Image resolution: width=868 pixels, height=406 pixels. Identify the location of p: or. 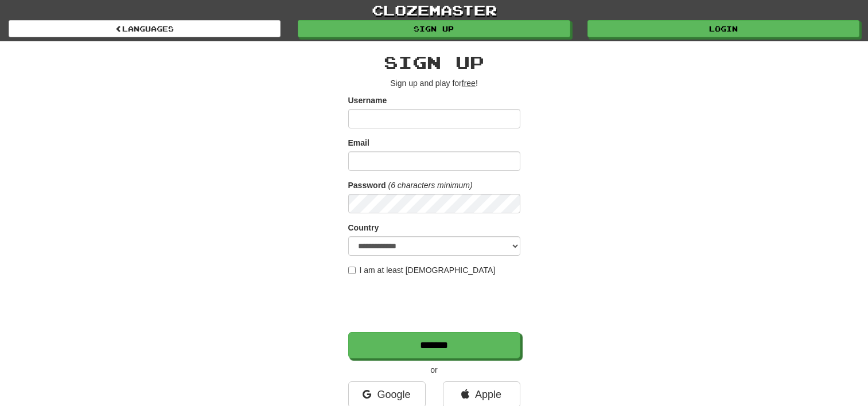
(434, 370).